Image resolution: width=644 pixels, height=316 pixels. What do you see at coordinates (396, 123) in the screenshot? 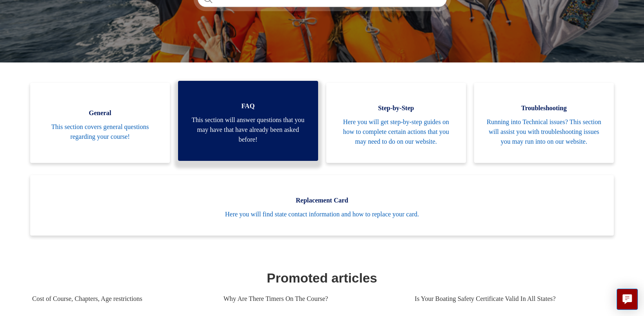
I see `a: Step-by-Step Here you will get step-by-step guides on how to complete certain actions that you ma...` at bounding box center [396, 123].